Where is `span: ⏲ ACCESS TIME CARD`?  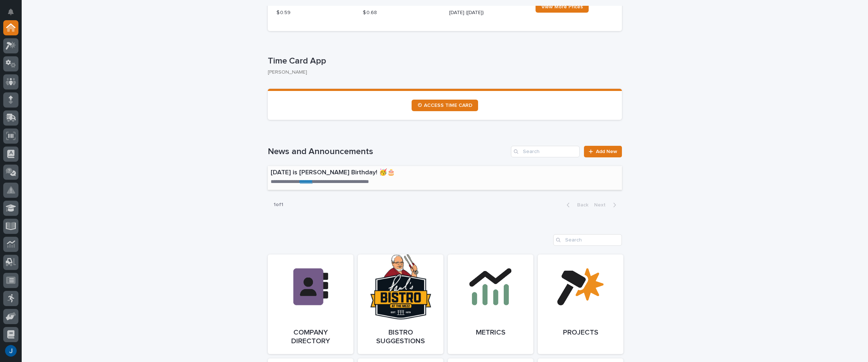 span: ⏲ ACCESS TIME CARD is located at coordinates (445, 106).